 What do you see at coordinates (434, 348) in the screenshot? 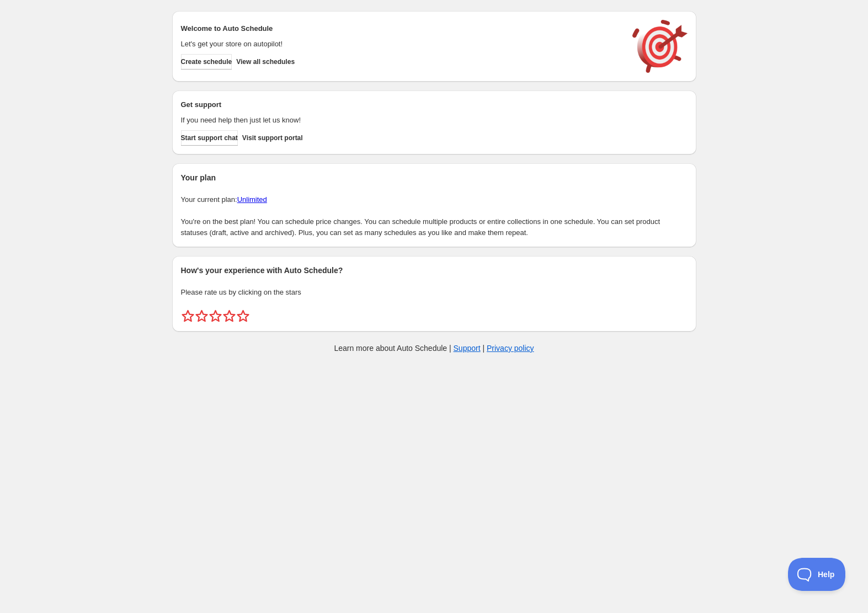
I see `p: Learn more about Auto Schedule | |` at bounding box center [434, 348].